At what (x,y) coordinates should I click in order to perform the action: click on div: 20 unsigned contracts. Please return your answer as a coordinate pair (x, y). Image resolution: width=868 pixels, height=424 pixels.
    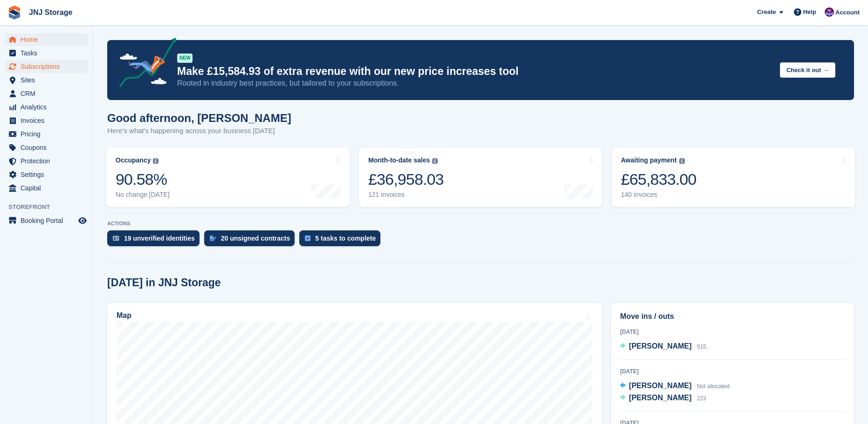
    Looking at the image, I should click on (255, 239).